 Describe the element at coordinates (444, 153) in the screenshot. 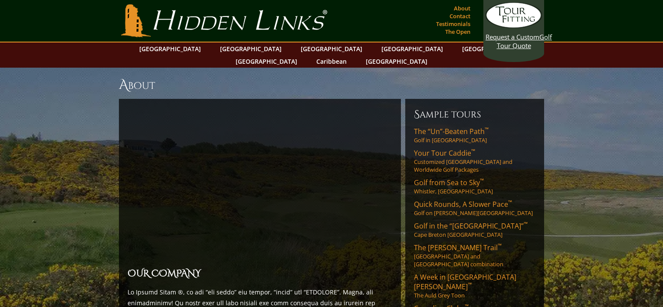

I see `span: Your Tour Caddie` at that location.